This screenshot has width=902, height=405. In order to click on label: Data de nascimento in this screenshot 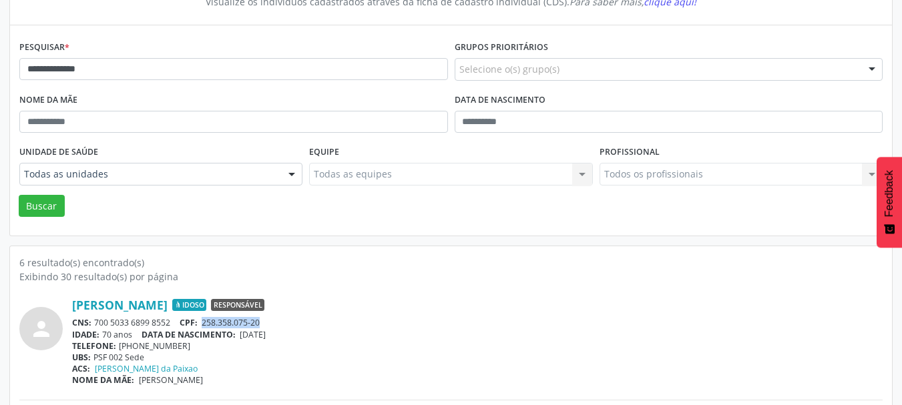, I will do `click(500, 100)`.